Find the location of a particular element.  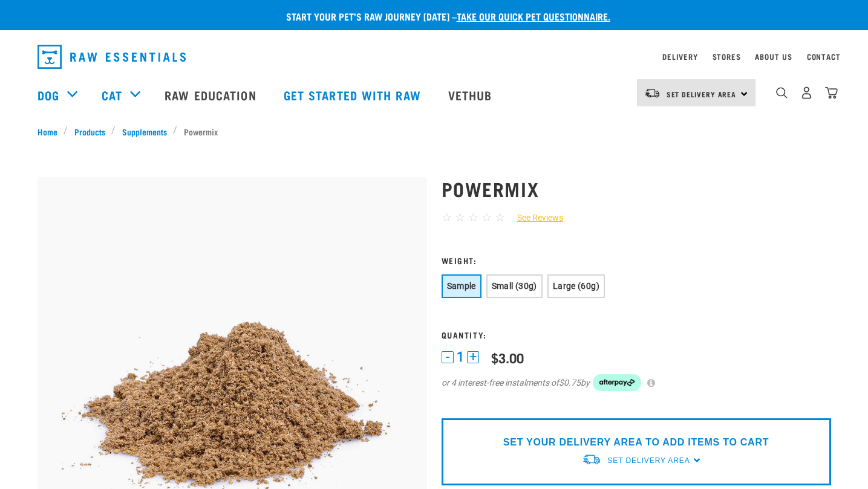

button: Sample is located at coordinates (462, 286).